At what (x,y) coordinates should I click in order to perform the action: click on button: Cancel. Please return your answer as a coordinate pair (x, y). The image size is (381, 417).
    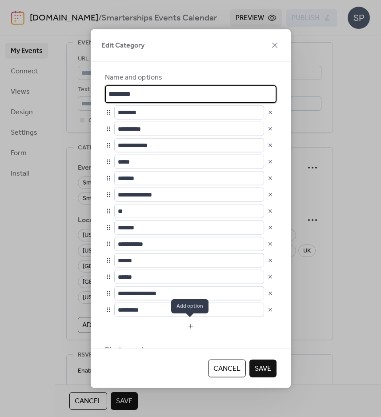
    Looking at the image, I should click on (227, 368).